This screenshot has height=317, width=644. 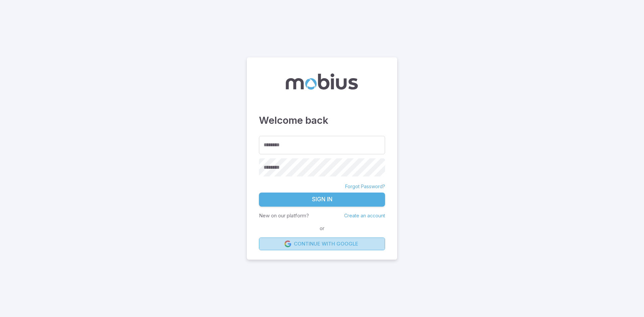 I want to click on a: Forgot Password?, so click(x=365, y=186).